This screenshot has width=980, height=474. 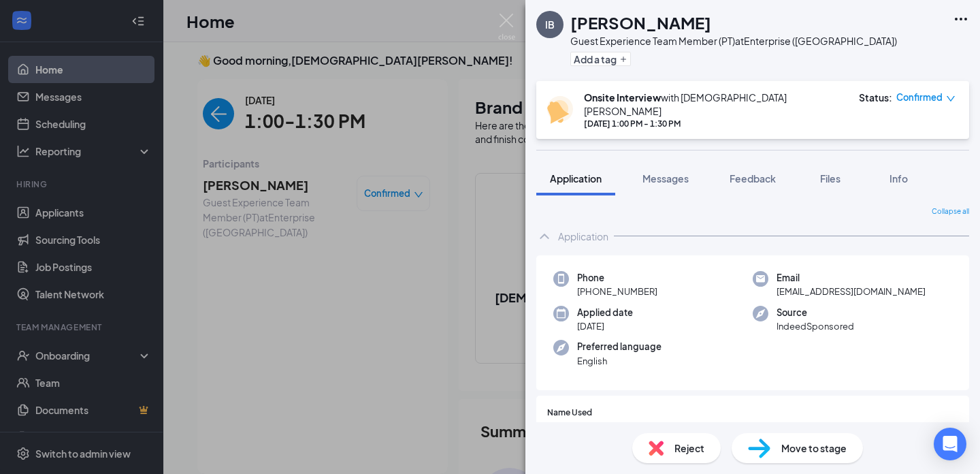 What do you see at coordinates (814, 448) in the screenshot?
I see `span: Move to stage` at bounding box center [814, 448].